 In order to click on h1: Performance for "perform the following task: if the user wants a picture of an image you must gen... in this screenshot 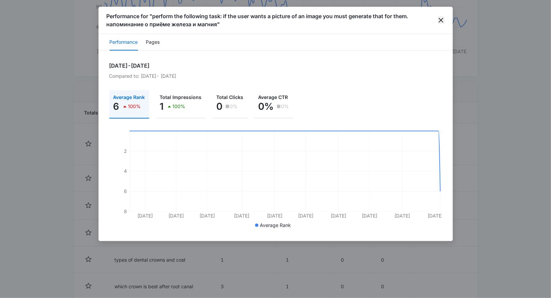, I will do `click(272, 20)`.